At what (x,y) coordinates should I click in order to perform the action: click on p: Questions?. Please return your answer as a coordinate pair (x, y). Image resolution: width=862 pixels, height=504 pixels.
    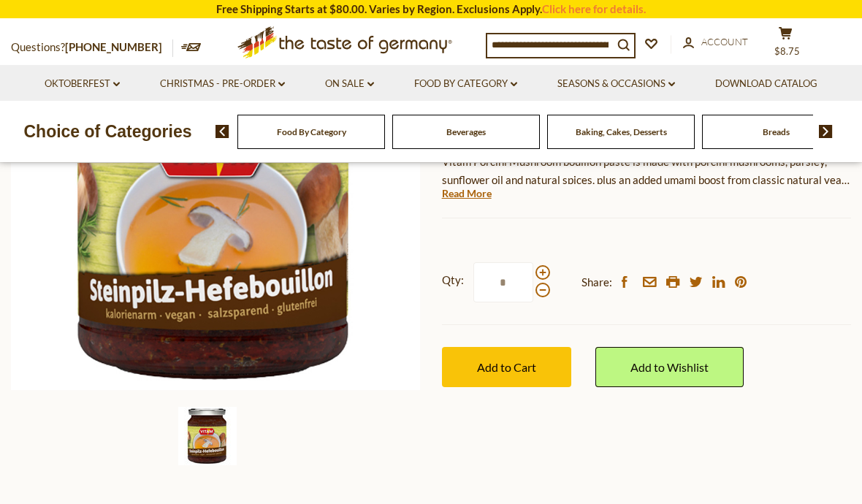
    Looking at the image, I should click on (92, 48).